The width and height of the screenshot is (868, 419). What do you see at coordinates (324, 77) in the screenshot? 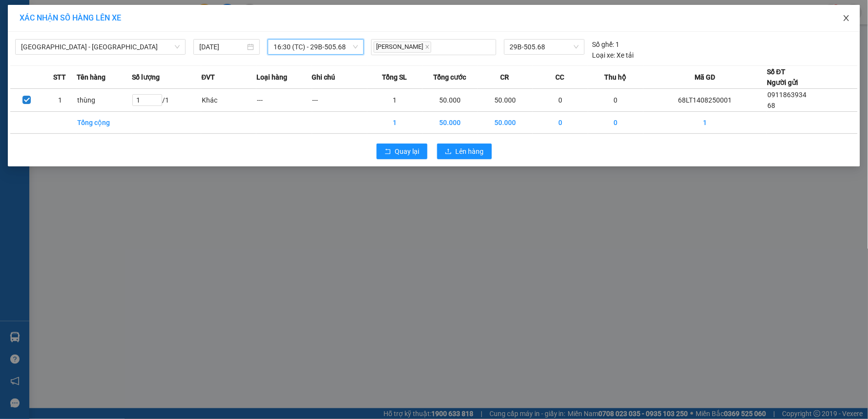
I see `span: Ghi chú` at bounding box center [324, 77].